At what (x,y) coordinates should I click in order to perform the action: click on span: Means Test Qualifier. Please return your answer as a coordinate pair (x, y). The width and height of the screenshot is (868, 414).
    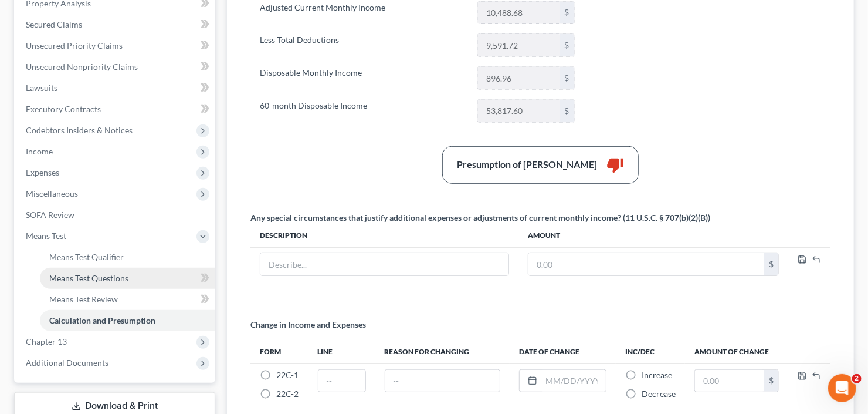
    Looking at the image, I should click on (86, 257).